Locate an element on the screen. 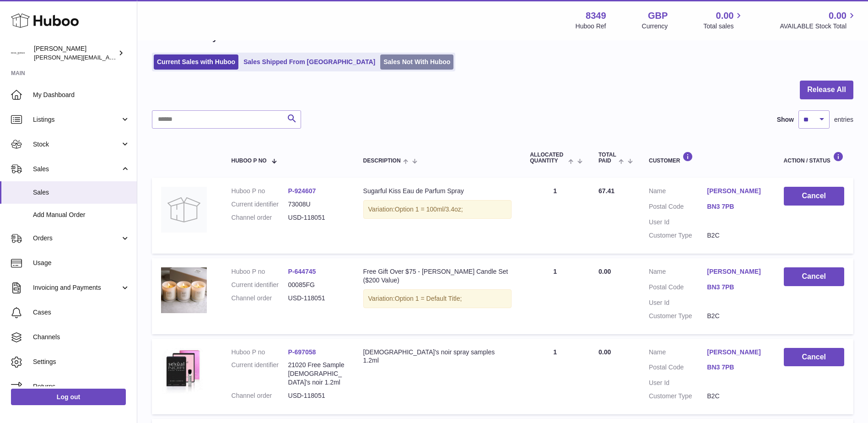 The image size is (868, 423). div: Action / Status is located at coordinates (814, 157).